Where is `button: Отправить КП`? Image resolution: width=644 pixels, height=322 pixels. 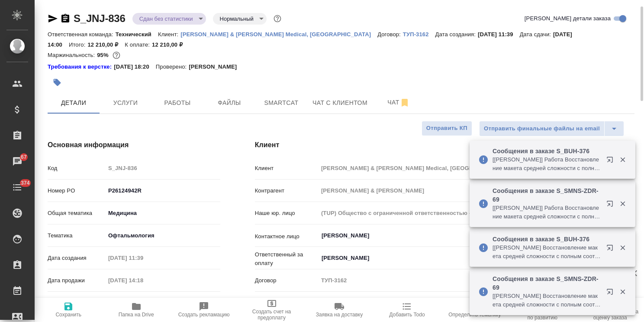 button: Отправить КП is located at coordinates (447, 128).